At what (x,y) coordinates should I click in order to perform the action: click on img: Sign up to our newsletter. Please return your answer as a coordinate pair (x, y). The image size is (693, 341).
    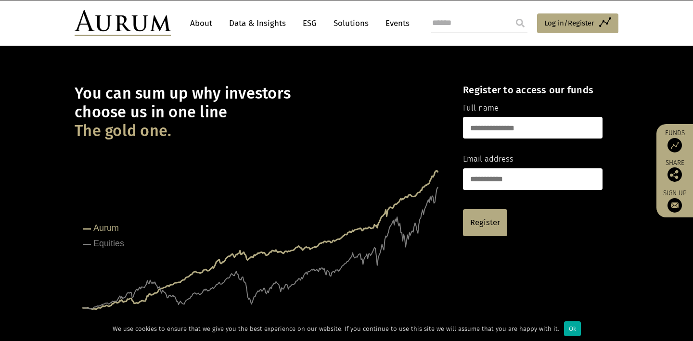
    Looking at the image, I should click on (675, 206).